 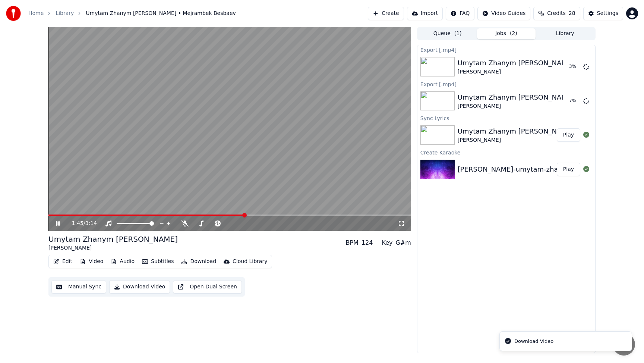 I want to click on a: Library, so click(x=64, y=14).